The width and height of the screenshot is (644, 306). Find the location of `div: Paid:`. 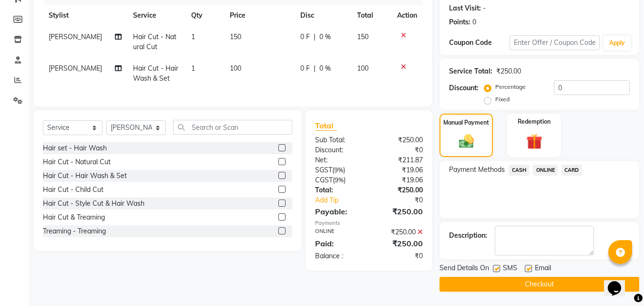

div: Paid: is located at coordinates (338, 243).